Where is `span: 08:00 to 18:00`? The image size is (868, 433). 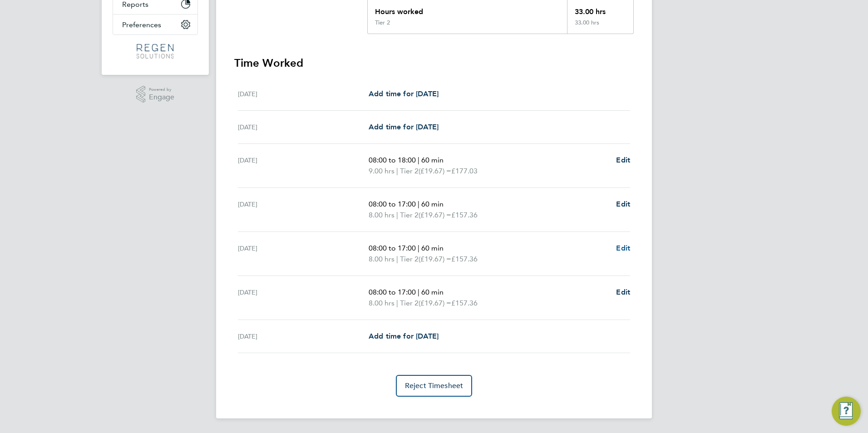 span: 08:00 to 18:00 is located at coordinates (392, 160).